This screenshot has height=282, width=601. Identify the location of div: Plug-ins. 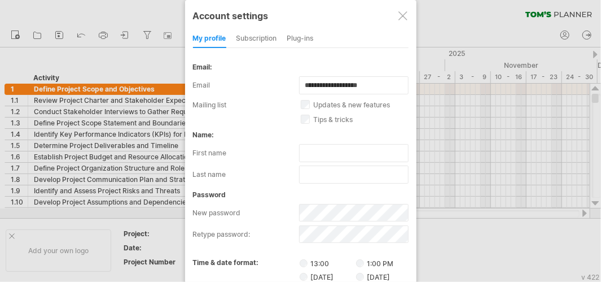
(300, 39).